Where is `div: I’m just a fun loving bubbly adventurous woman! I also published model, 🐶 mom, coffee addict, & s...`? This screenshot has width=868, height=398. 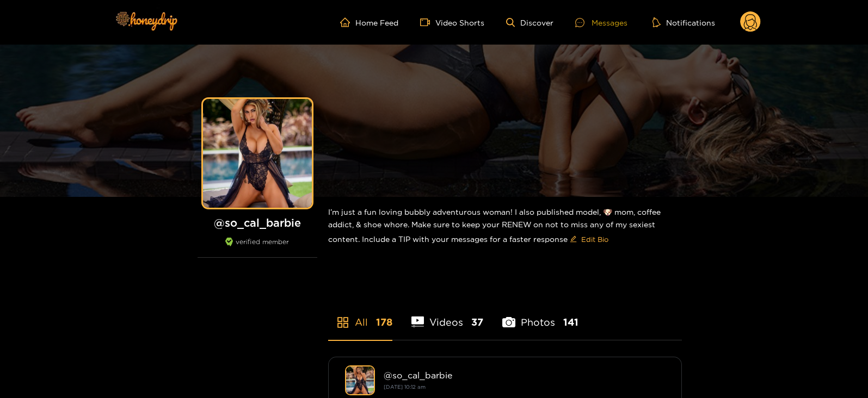 div: I’m just a fun loving bubbly adventurous woman! I also published model, 🐶 mom, coffee addict, & s... is located at coordinates (505, 227).